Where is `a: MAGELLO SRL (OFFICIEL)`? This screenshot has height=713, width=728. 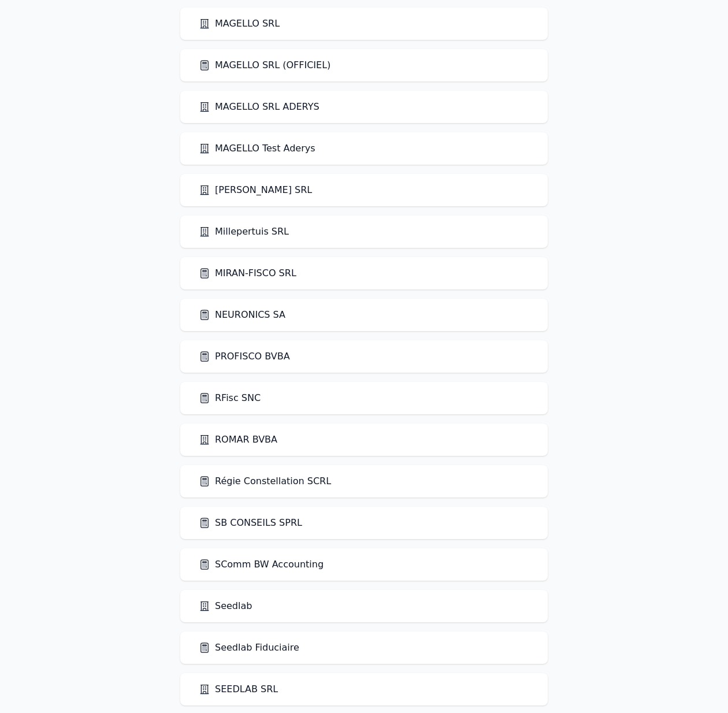 a: MAGELLO SRL (OFFICIEL) is located at coordinates (264, 65).